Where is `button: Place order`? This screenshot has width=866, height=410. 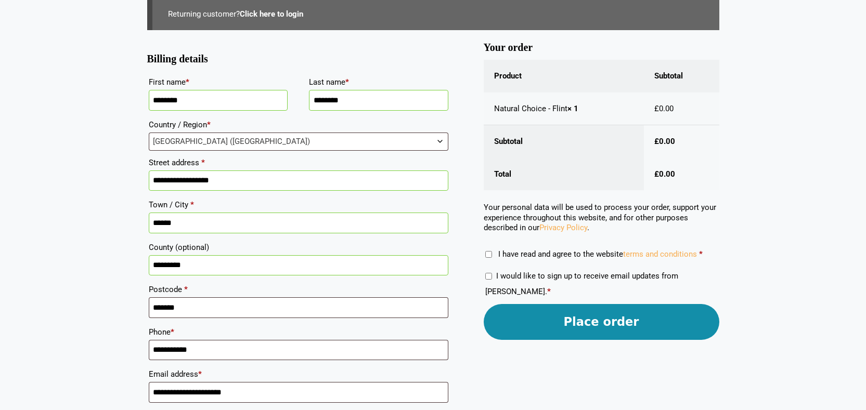 button: Place order is located at coordinates (601, 322).